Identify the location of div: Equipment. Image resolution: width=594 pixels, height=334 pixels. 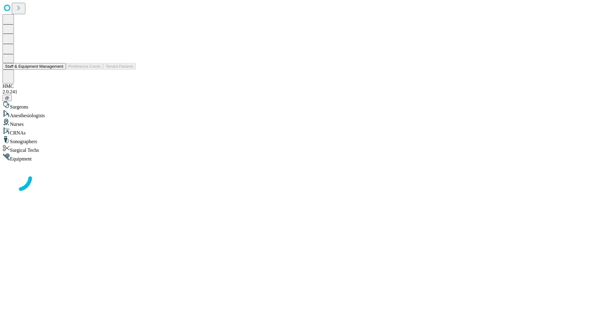
(297, 157).